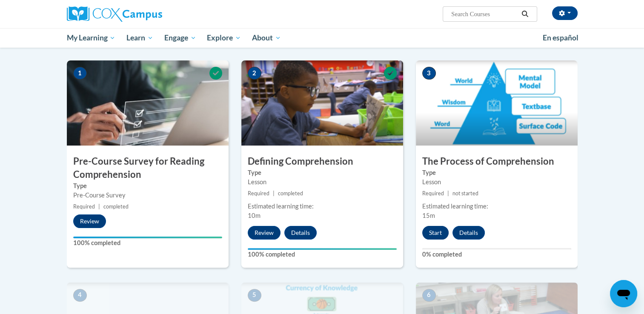  Describe the element at coordinates (148, 14) in the screenshot. I see `a: Cox Campus` at that location.